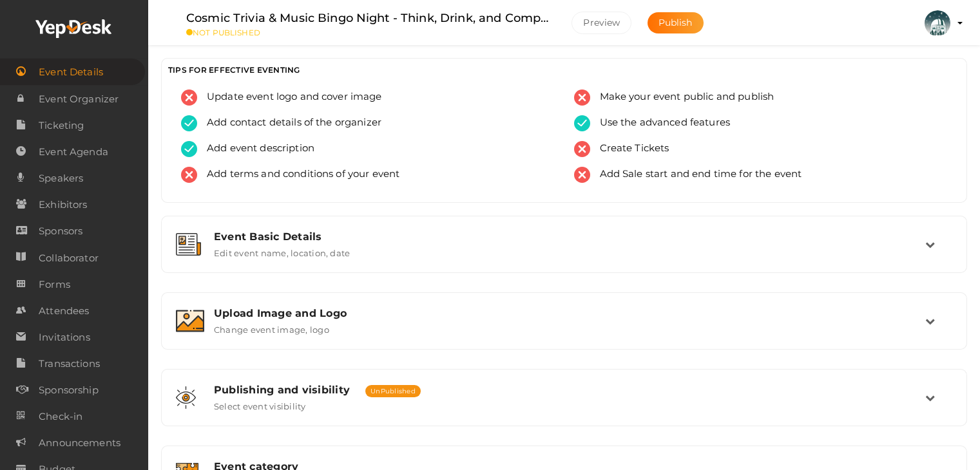 Image resolution: width=980 pixels, height=470 pixels. What do you see at coordinates (696, 175) in the screenshot?
I see `span: Add Sale start and end time for the event` at bounding box center [696, 175].